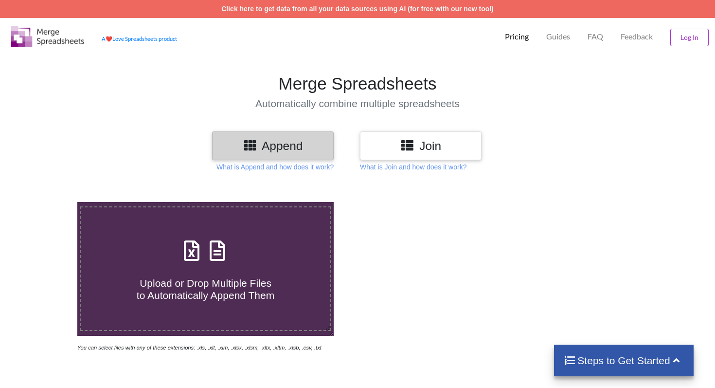 The height and width of the screenshot is (388, 715). I want to click on p: What is Join and how does it work?, so click(413, 167).